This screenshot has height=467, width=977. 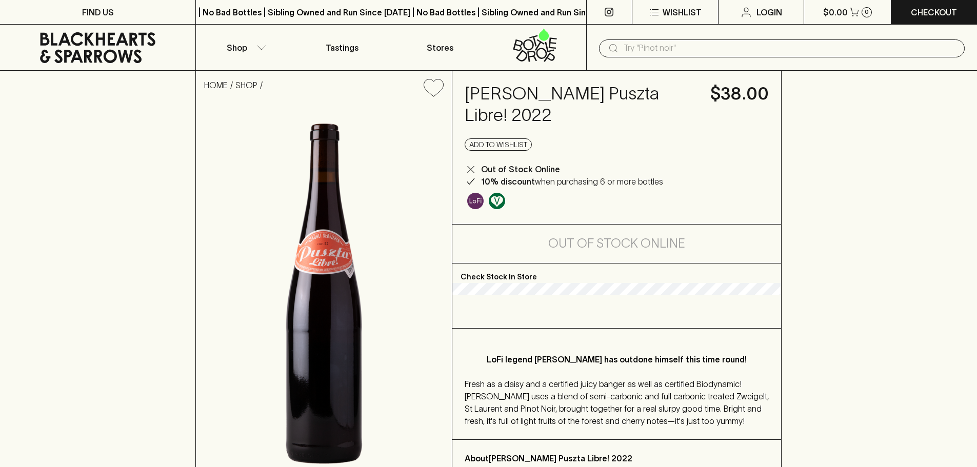 What do you see at coordinates (835, 12) in the screenshot?
I see `p: $0.00` at bounding box center [835, 12].